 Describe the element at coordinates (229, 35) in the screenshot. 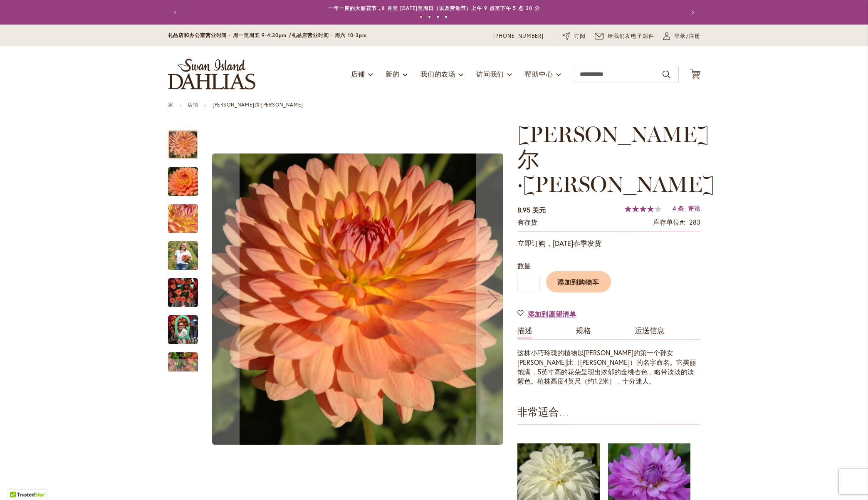

I see `font: 礼品店和办公室营业时间 - 周一至周五 9-4:30pm /` at that location.